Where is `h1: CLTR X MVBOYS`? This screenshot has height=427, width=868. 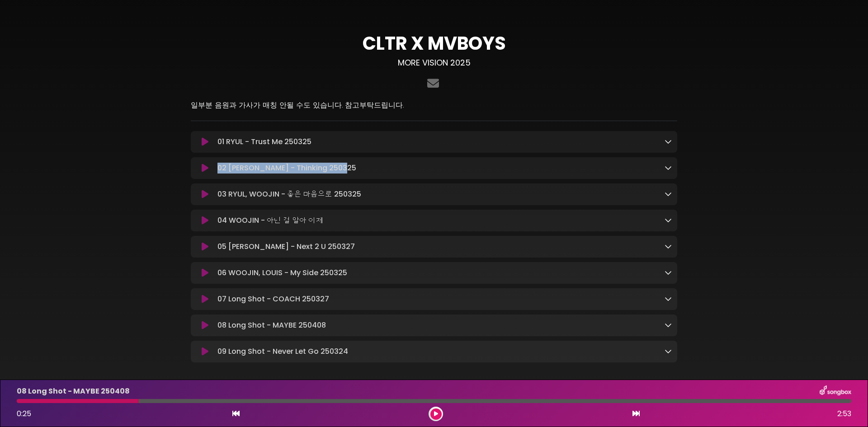
h1: CLTR X MVBOYS is located at coordinates (434, 44).